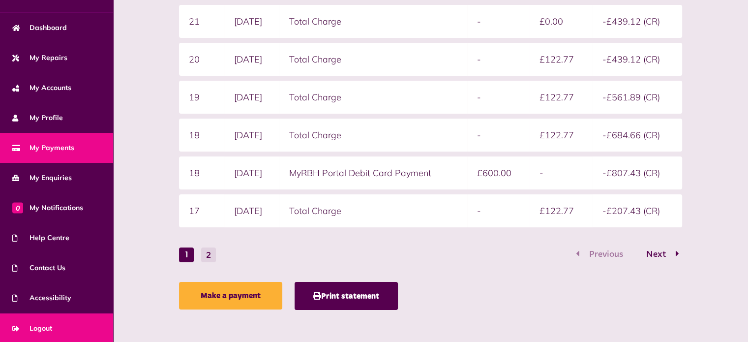 This screenshot has height=342, width=748. What do you see at coordinates (32, 328) in the screenshot?
I see `span: Logout` at bounding box center [32, 328].